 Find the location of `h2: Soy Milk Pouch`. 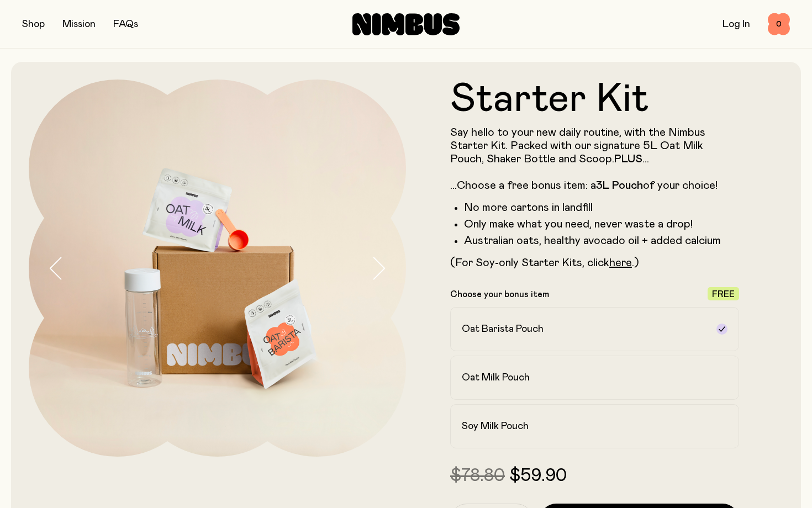

h2: Soy Milk Pouch is located at coordinates (495, 426).